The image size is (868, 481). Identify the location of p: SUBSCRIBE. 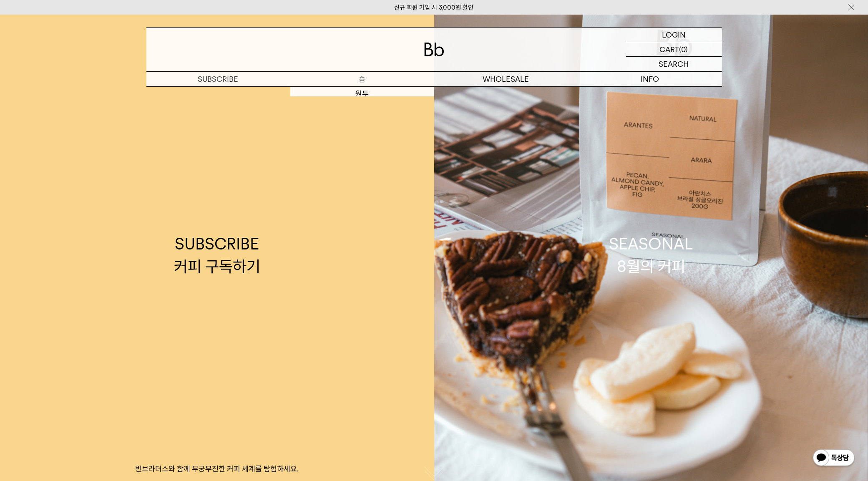
(218, 79).